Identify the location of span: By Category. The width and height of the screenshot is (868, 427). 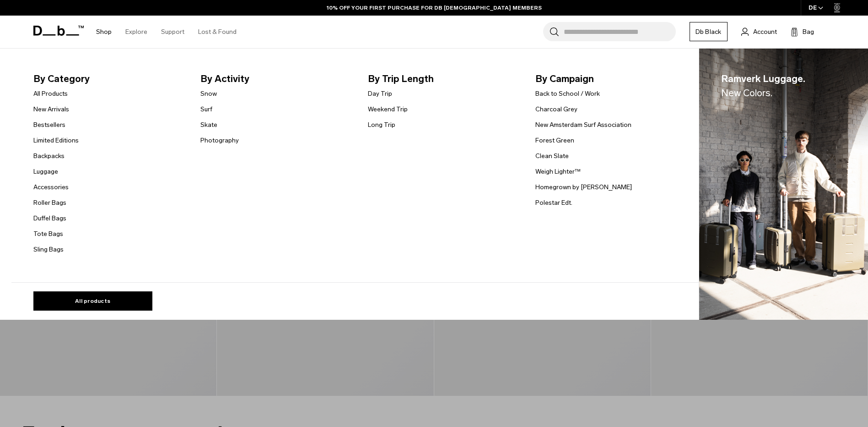
(110, 79).